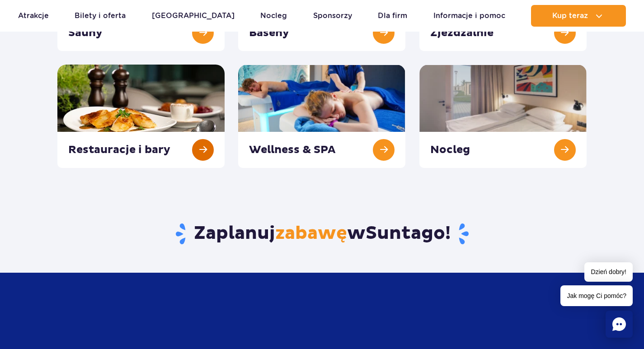 This screenshot has width=644, height=349. I want to click on span: Suntago, so click(406, 233).